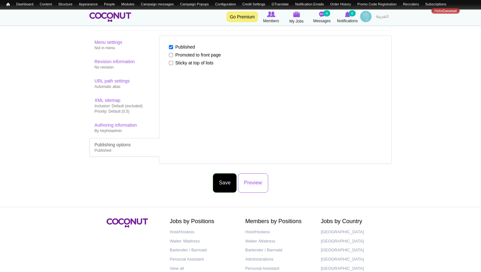  Describe the element at coordinates (124, 106) in the screenshot. I see `a: XML sitemapInclusion: Default (excluded)Priority: Default (0.5)` at that location.